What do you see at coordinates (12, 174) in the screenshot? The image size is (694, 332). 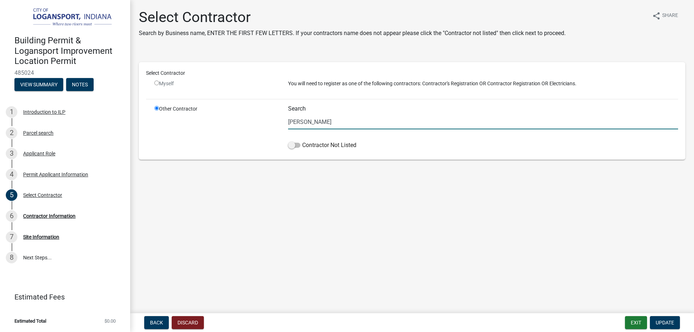 I see `div: 4` at bounding box center [12, 174].